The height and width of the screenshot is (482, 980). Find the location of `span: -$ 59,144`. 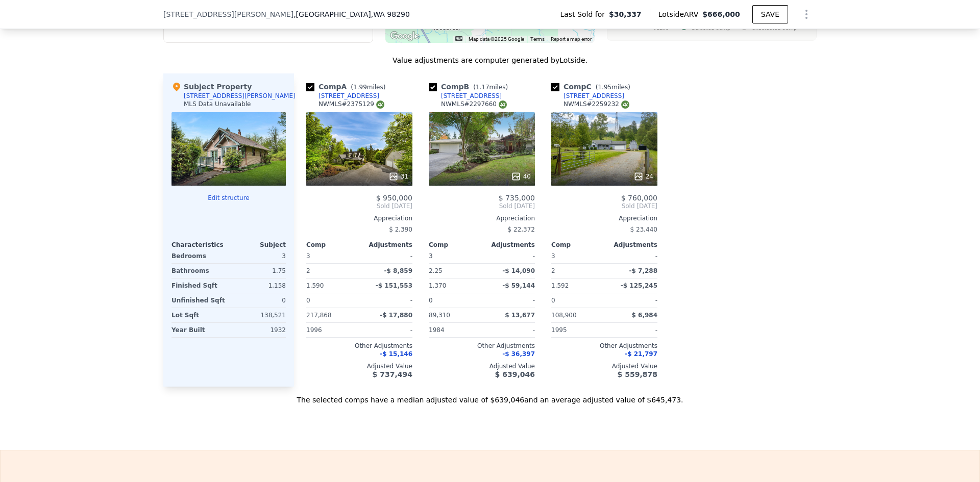

span: -$ 59,144 is located at coordinates (519, 286).